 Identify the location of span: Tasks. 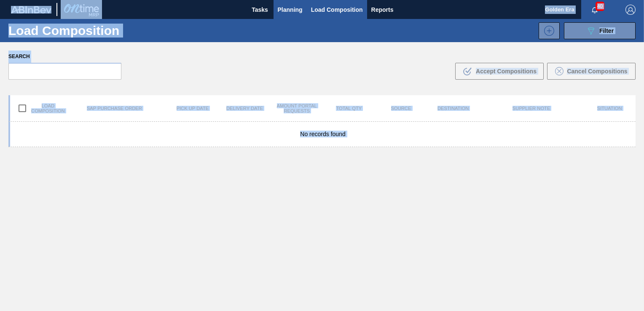
(260, 10).